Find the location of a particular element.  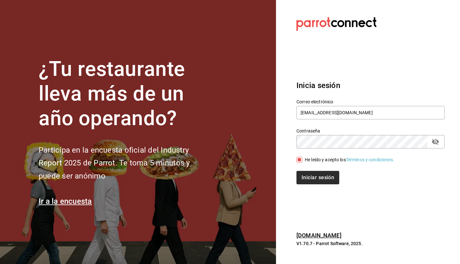

label: Contraseña is located at coordinates (371, 131).